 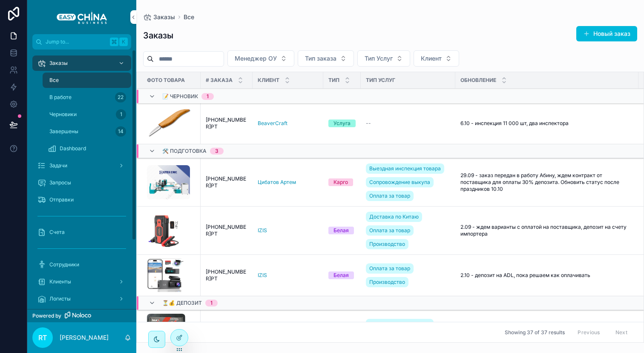 I want to click on a: 2.09 - ждем варианты с оплатой на поставщика, депозит на счету импортера, so click(x=547, y=230).